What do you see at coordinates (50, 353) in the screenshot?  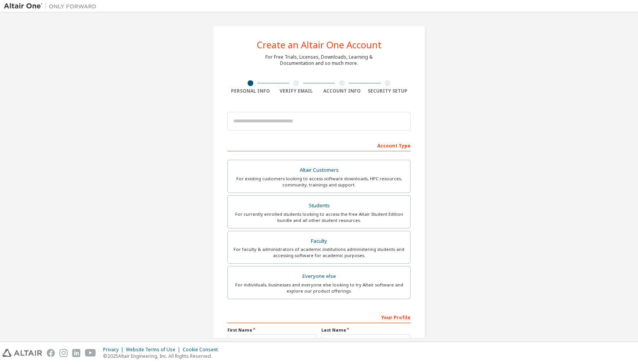 I see `img: facebook.svg` at bounding box center [50, 353].